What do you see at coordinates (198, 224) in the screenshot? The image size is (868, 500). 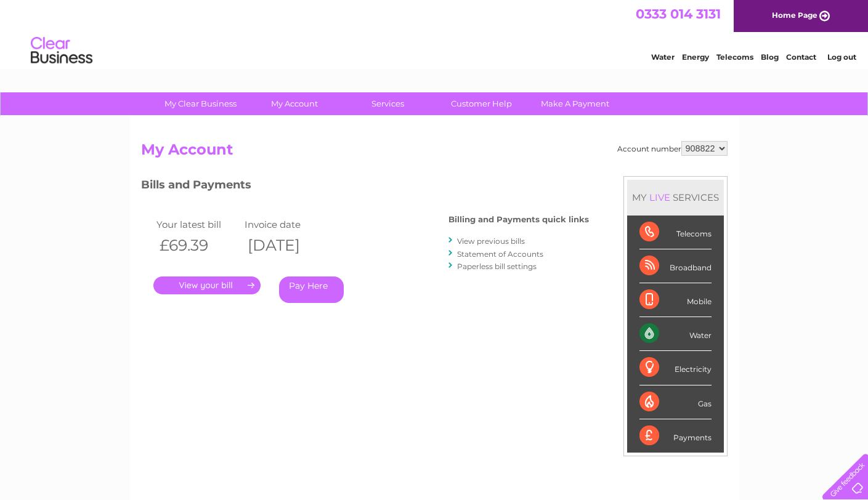 I see `td: Your latest bill` at bounding box center [198, 224].